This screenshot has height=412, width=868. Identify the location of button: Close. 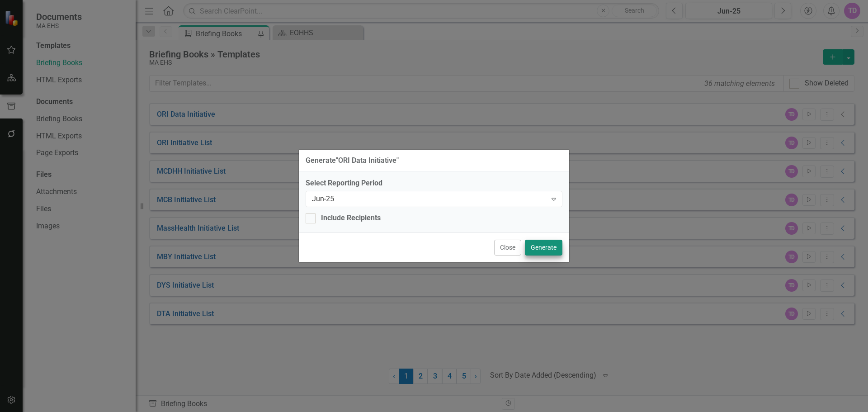
(508, 247).